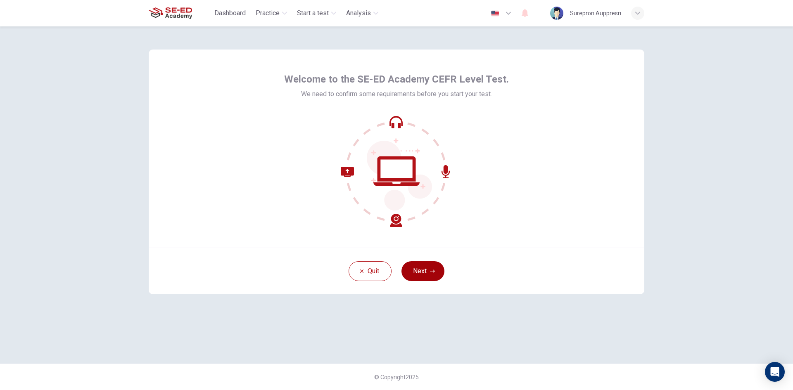 The height and width of the screenshot is (390, 793). I want to click on span: Analysis, so click(359, 13).